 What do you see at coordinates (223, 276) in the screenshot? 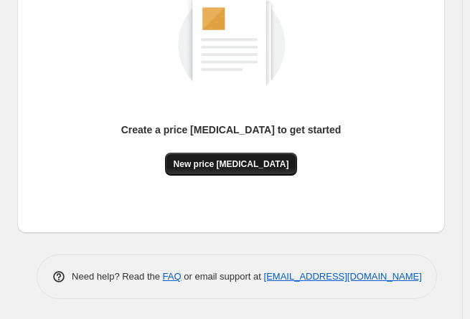
I see `span: or email support at` at bounding box center [223, 276].